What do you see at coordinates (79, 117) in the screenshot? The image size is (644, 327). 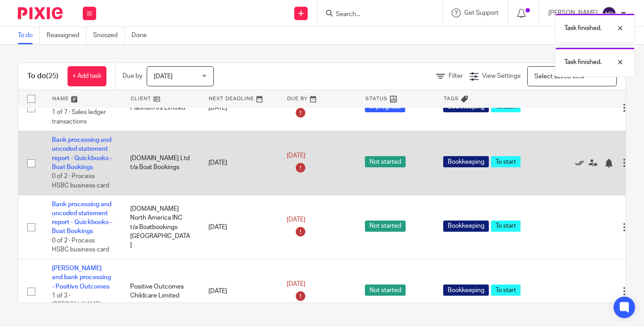 I see `span: 1 of 7 · Sales ledger transactions` at bounding box center [79, 117].